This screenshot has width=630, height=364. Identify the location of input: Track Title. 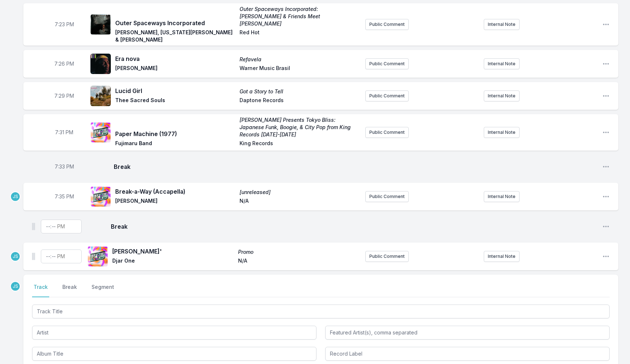
(321, 311).